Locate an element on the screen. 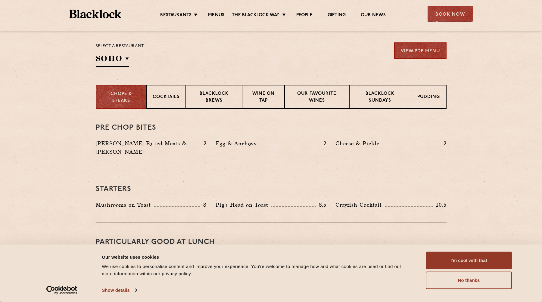 Image resolution: width=542 pixels, height=302 pixels. a: Gifting is located at coordinates (337, 16).